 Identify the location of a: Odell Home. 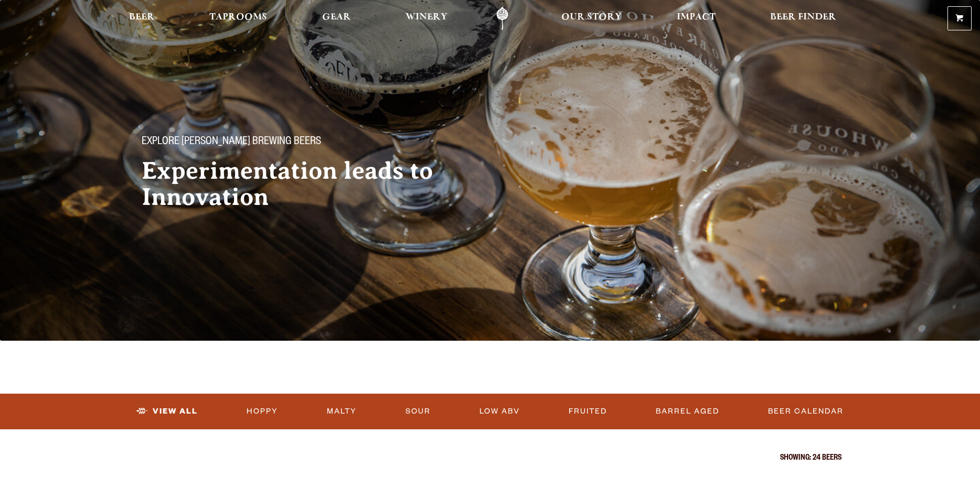
(502, 18).